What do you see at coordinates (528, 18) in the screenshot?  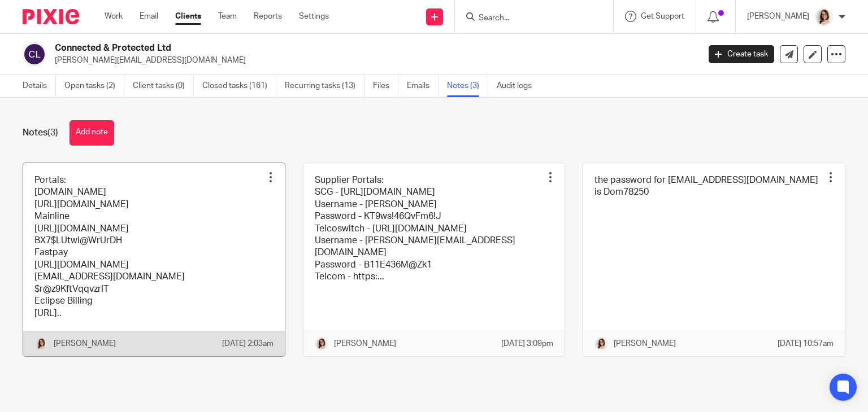 I see `input: Search` at bounding box center [528, 18].